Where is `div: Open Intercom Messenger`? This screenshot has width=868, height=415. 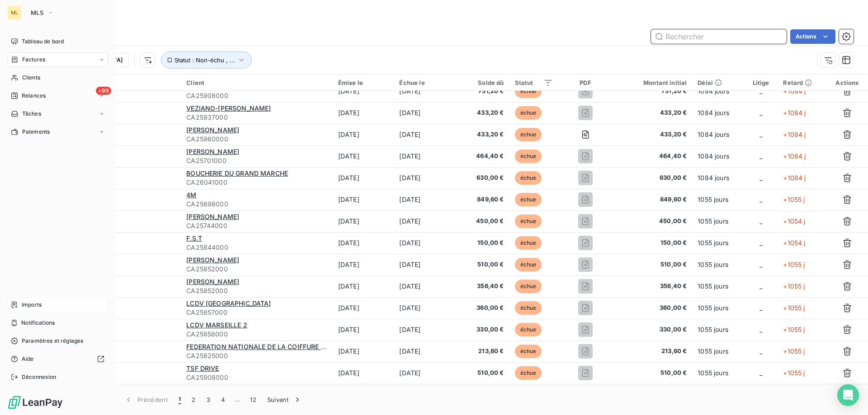 div: Open Intercom Messenger is located at coordinates (848, 395).